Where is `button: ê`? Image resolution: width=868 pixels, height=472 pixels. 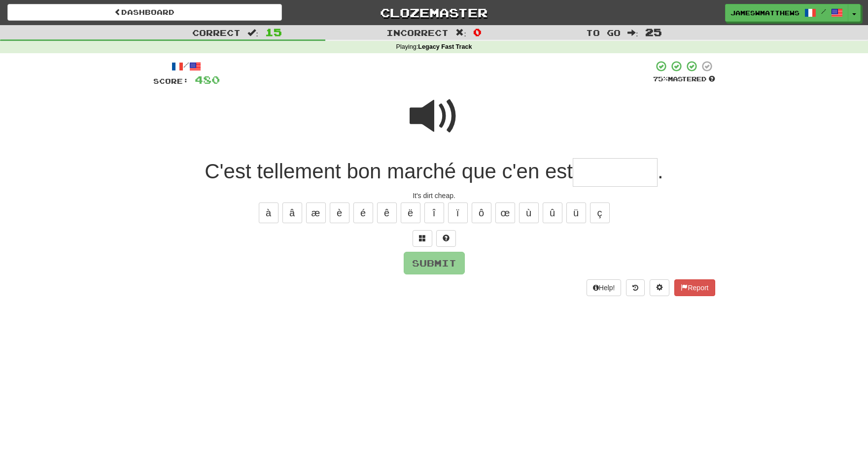 button: ê is located at coordinates (387, 213).